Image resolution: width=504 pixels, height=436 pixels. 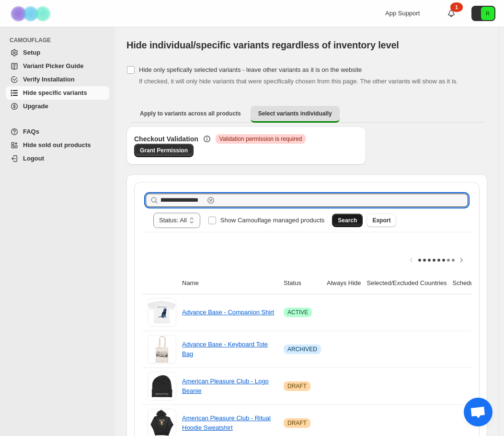 What do you see at coordinates (57, 80) in the screenshot?
I see `a: Verify Installation` at bounding box center [57, 80].